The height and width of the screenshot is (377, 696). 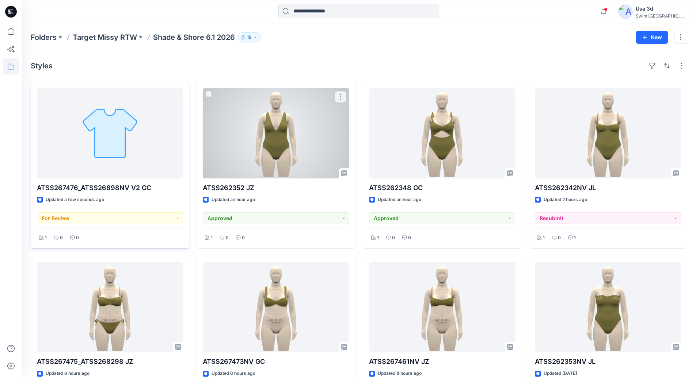 I want to click on div: Usa 3d, so click(x=661, y=9).